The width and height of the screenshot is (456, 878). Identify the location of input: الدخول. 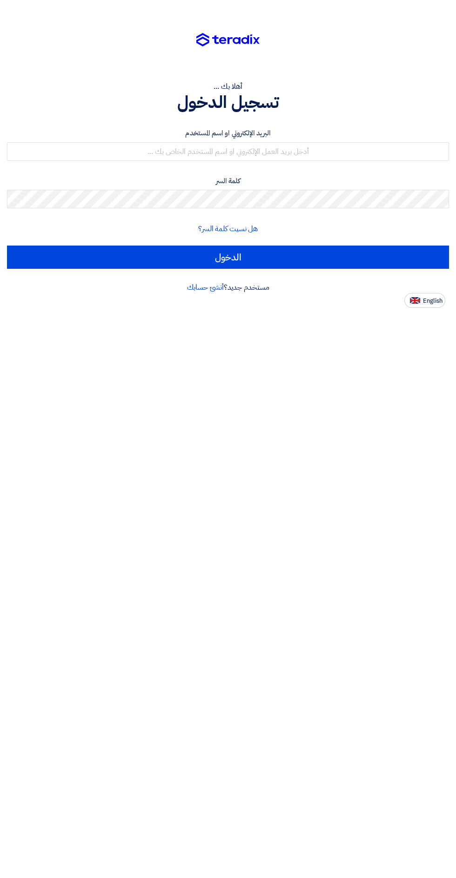
(228, 257).